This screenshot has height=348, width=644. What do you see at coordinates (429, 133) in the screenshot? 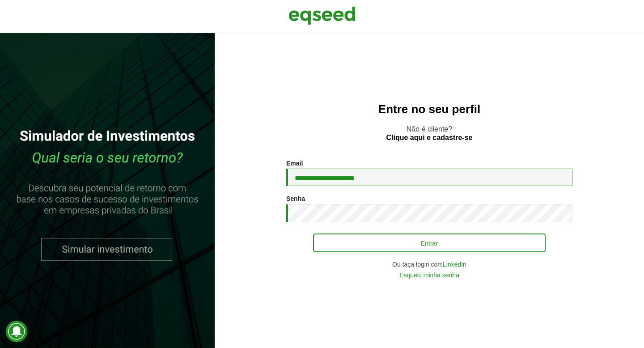
I see `p: Não é cliente?` at bounding box center [429, 133].